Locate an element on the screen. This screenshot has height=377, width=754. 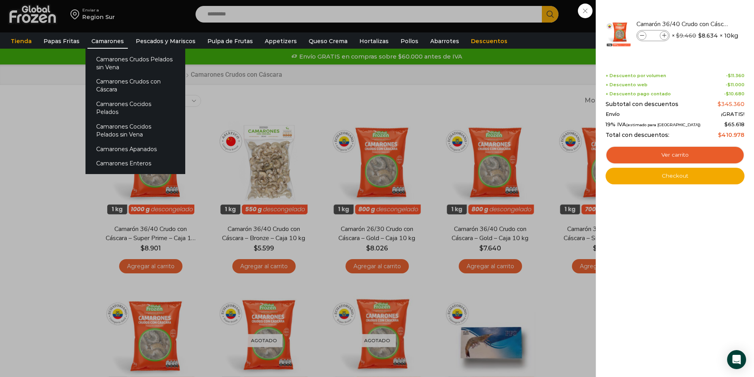
span: Subtotal con descuentos is located at coordinates (642, 104).